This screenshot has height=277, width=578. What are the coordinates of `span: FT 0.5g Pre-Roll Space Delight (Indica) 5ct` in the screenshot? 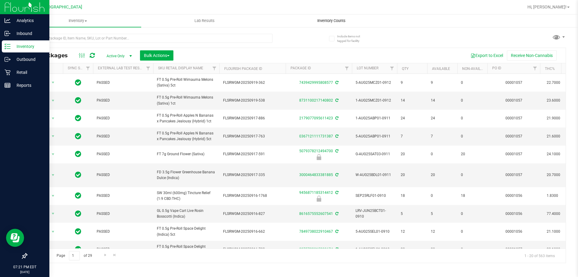 It's located at (186, 231).